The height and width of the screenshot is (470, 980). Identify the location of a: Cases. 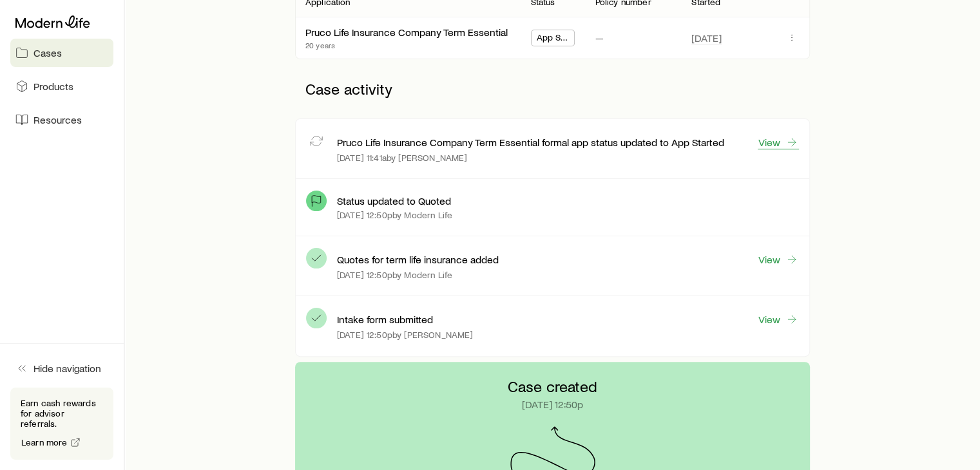
(62, 53).